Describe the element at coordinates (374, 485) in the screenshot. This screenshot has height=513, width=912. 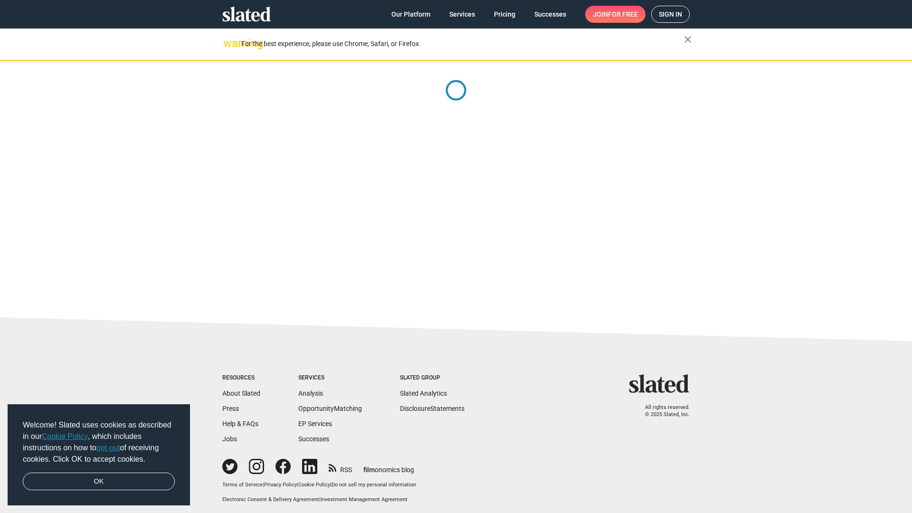
I see `button: Do not sell my personal information` at that location.